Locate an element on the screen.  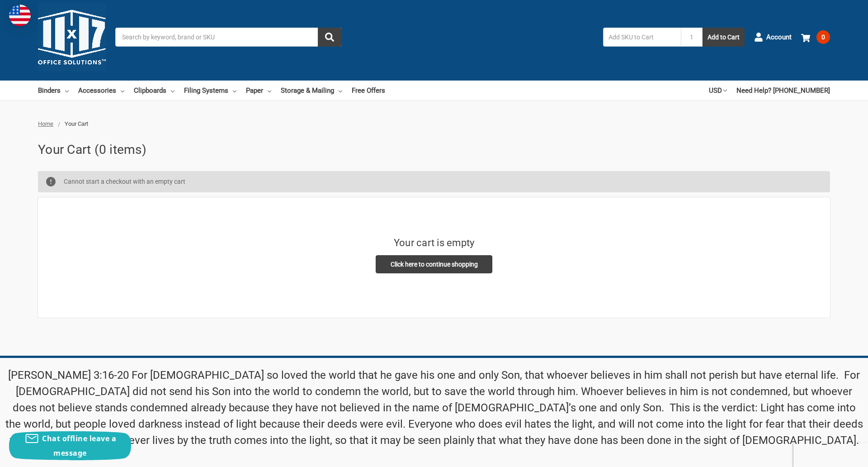
button: Add to Cart is located at coordinates (723, 37).